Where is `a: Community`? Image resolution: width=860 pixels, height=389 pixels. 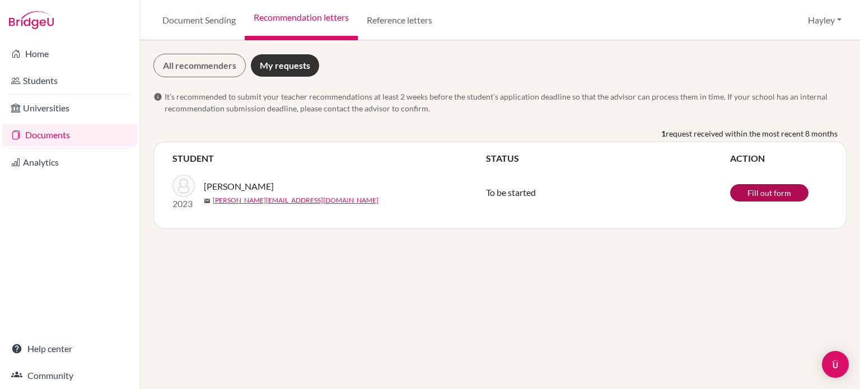 a: Community is located at coordinates (69, 376).